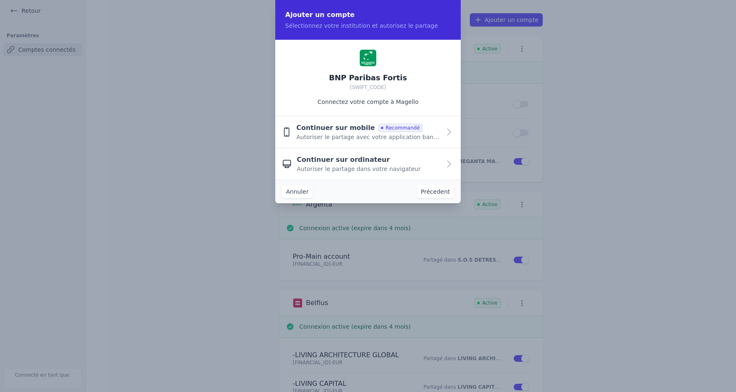 The height and width of the screenshot is (392, 736). What do you see at coordinates (343, 160) in the screenshot?
I see `span: Continuer sur ordinateur` at bounding box center [343, 160].